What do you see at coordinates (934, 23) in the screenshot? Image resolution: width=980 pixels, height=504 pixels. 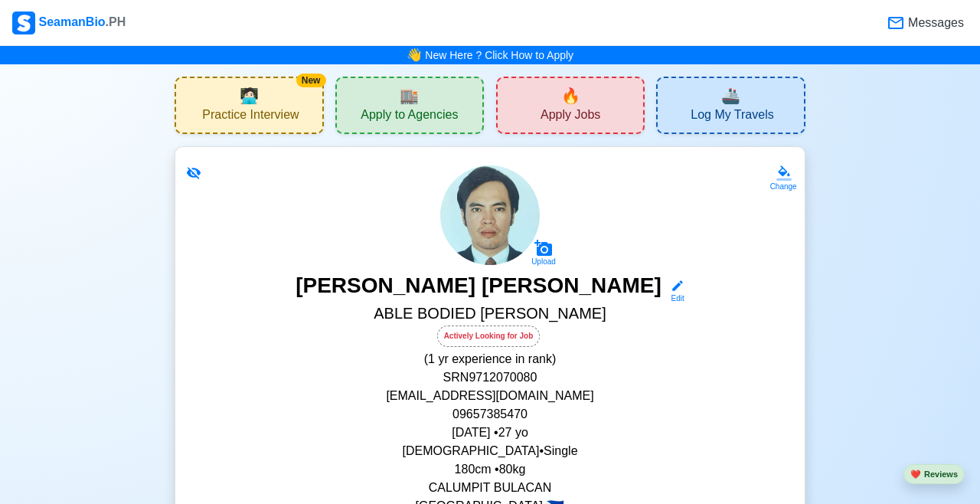 I see `span: Messages` at bounding box center [934, 23].